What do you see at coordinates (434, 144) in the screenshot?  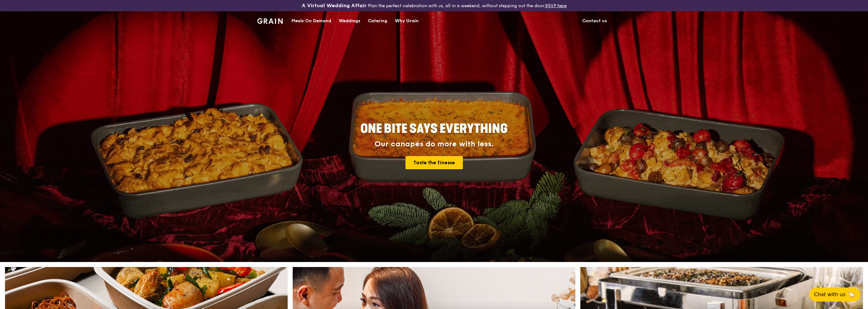 I see `div: Our canapés do more with less.` at bounding box center [434, 144].